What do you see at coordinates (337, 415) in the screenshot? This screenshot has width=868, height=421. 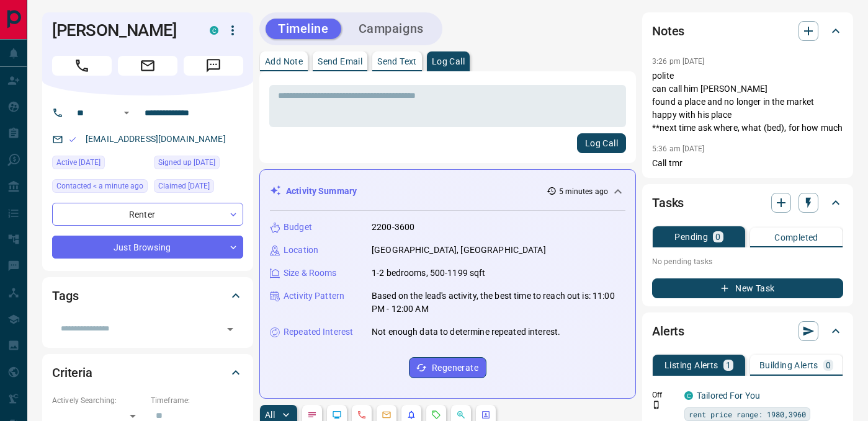 I see `svg: Lead Browsing Activity` at bounding box center [337, 415].